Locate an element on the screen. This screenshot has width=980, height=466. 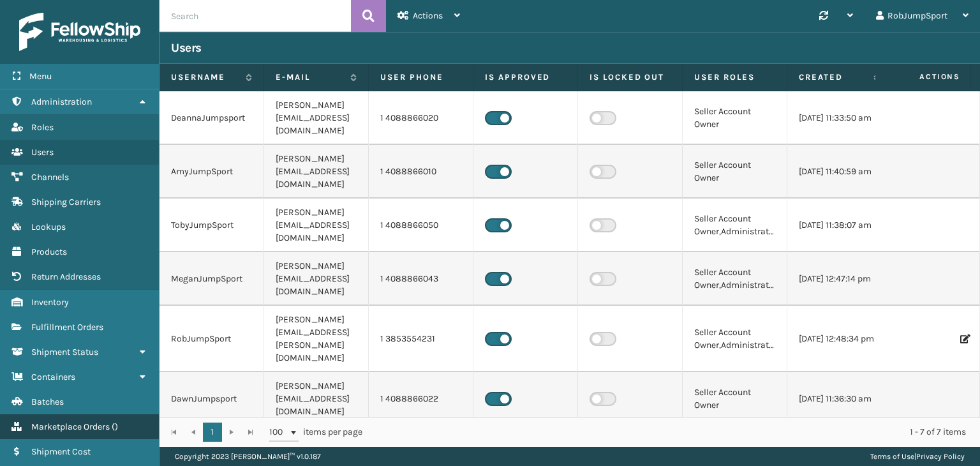
span: Inventory is located at coordinates (50, 302).